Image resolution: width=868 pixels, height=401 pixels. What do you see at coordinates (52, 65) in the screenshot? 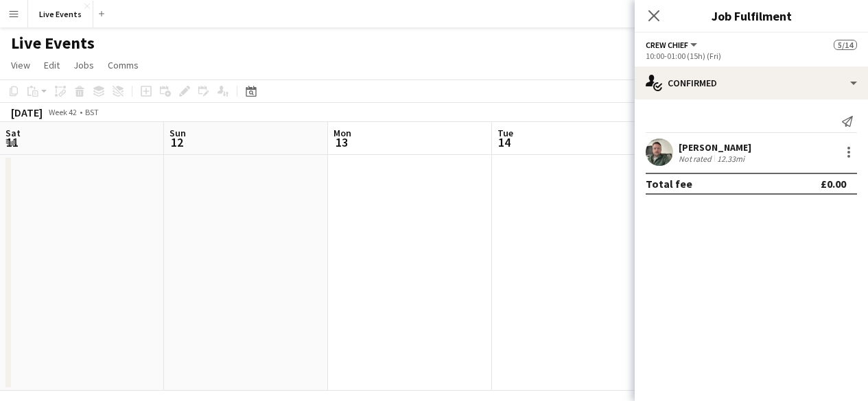
I see `a: Edit` at bounding box center [52, 65].